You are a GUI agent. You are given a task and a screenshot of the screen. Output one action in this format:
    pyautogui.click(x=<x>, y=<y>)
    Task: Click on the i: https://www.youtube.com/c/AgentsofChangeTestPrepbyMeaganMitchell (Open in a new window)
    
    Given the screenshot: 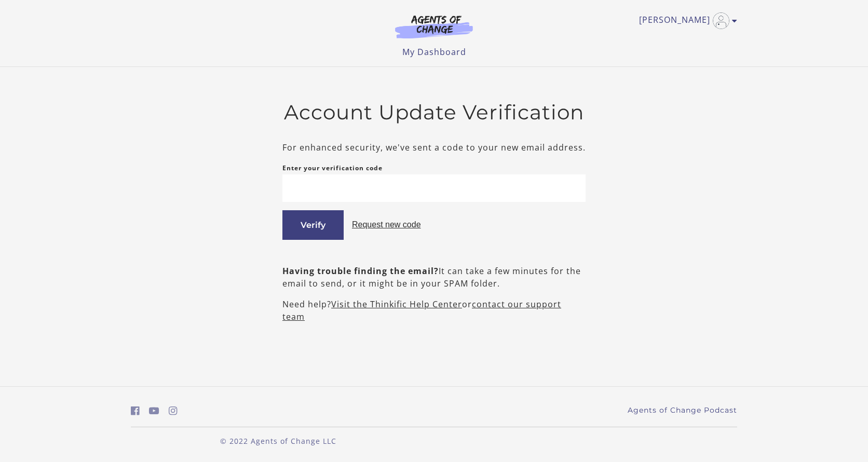 What is the action you would take?
    pyautogui.click(x=154, y=411)
    